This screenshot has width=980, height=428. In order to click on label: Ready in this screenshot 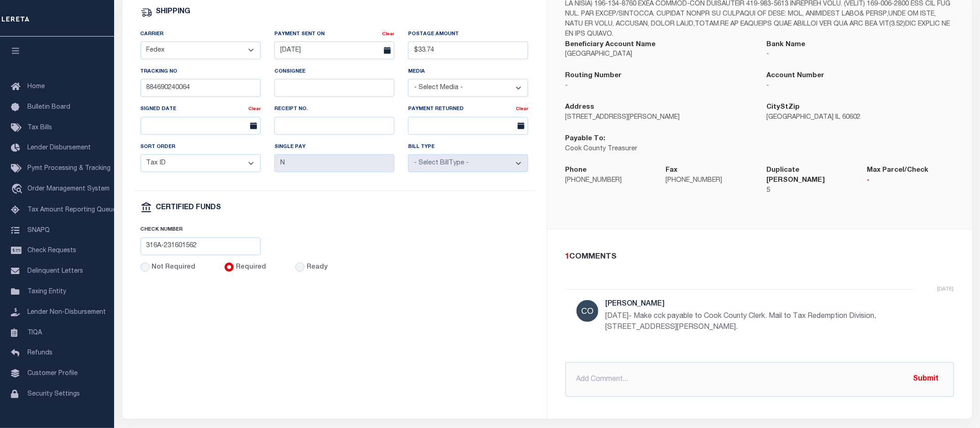, I will do `click(317, 268)`.